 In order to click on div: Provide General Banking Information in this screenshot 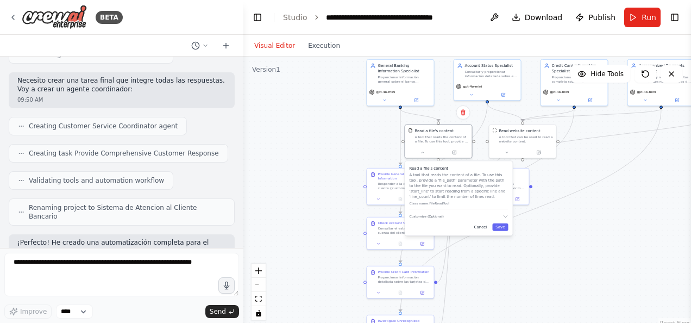, I will do `click(404, 176)`.